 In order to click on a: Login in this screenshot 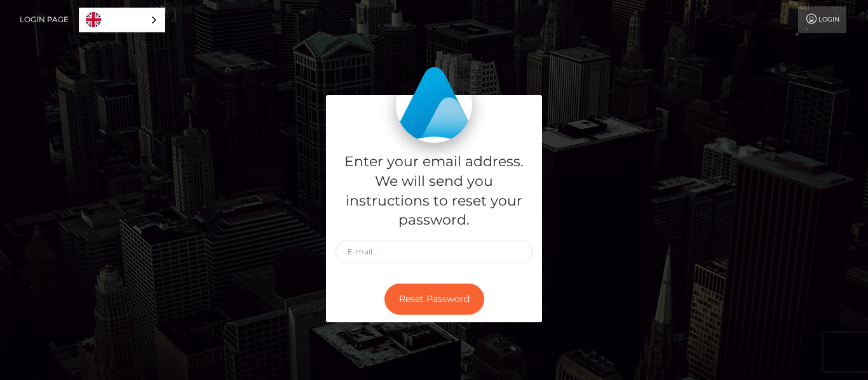, I will do `click(823, 20)`.